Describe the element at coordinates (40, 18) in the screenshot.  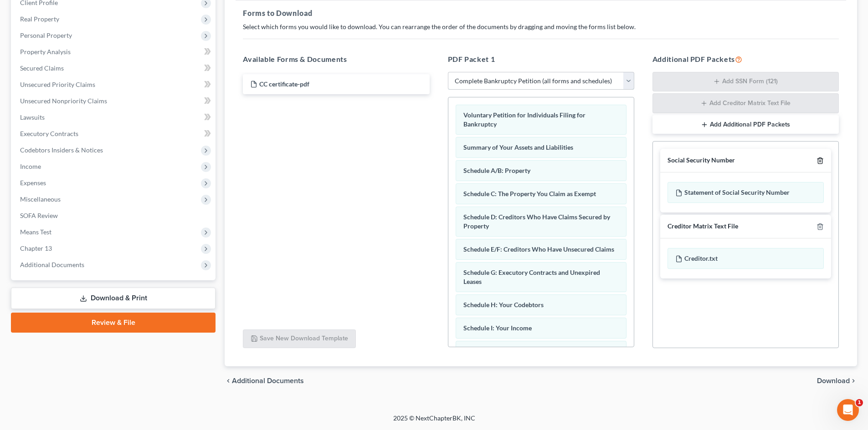
I see `span: Real Property` at that location.